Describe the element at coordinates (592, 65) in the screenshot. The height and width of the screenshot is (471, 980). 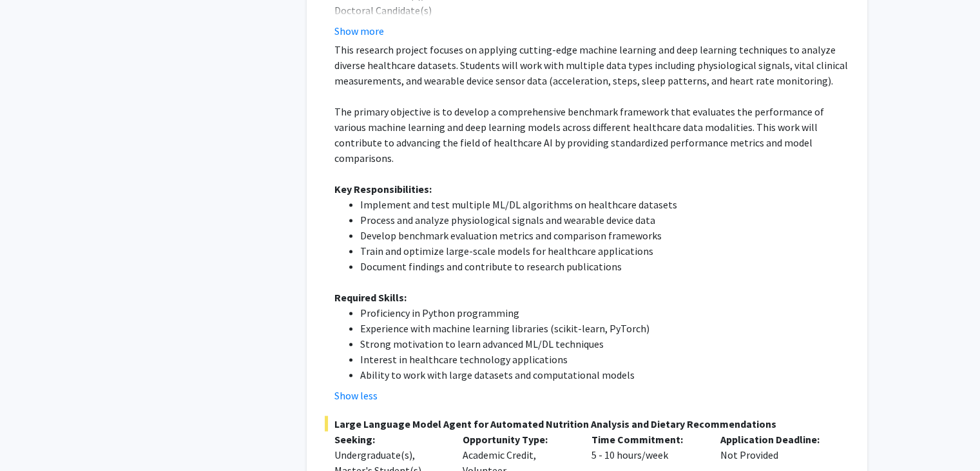
I see `p: This research project focuses on applying cutting-edge machine learning and deep learning techniq...` at that location.